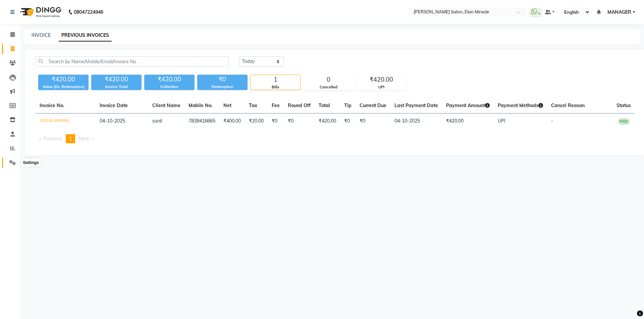 Image resolution: width=644 pixels, height=319 pixels. Describe the element at coordinates (623, 106) in the screenshot. I see `span: Status` at that location.